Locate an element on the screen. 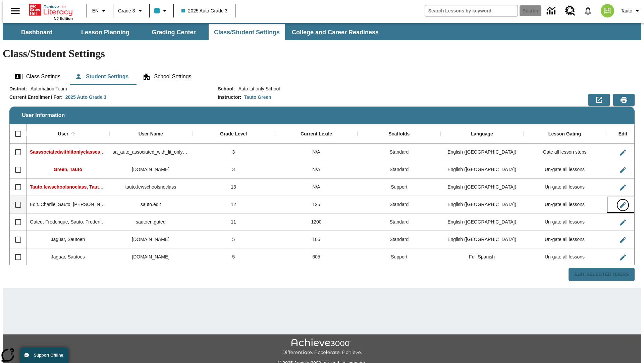 The image size is (644, 363). button: Student Settings is located at coordinates (101, 77).